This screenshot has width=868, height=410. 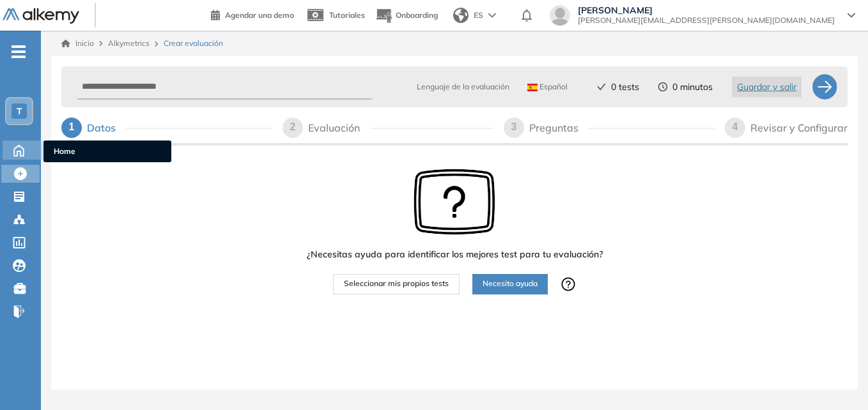 I want to click on div: Datos, so click(x=106, y=128).